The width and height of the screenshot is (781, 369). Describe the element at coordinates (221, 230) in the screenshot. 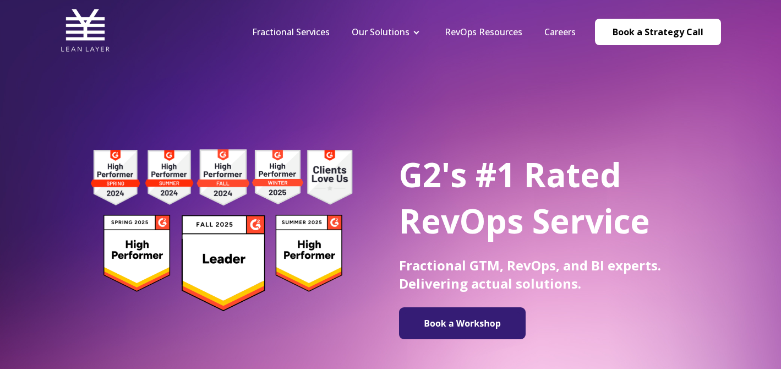

I see `img: g2 badges` at that location.